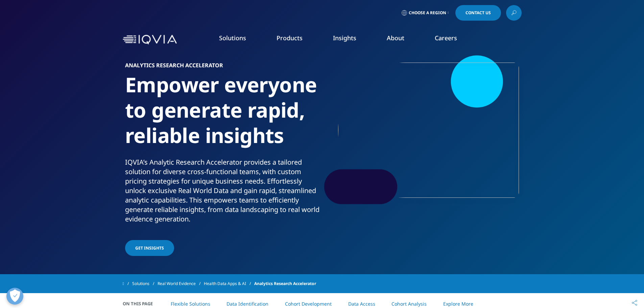  What do you see at coordinates (395, 38) in the screenshot?
I see `a: About` at bounding box center [395, 38].